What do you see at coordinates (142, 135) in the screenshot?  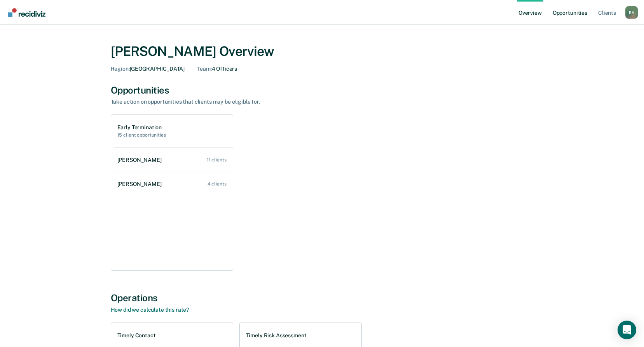 I see `h2: 15 client opportunities` at bounding box center [142, 135].